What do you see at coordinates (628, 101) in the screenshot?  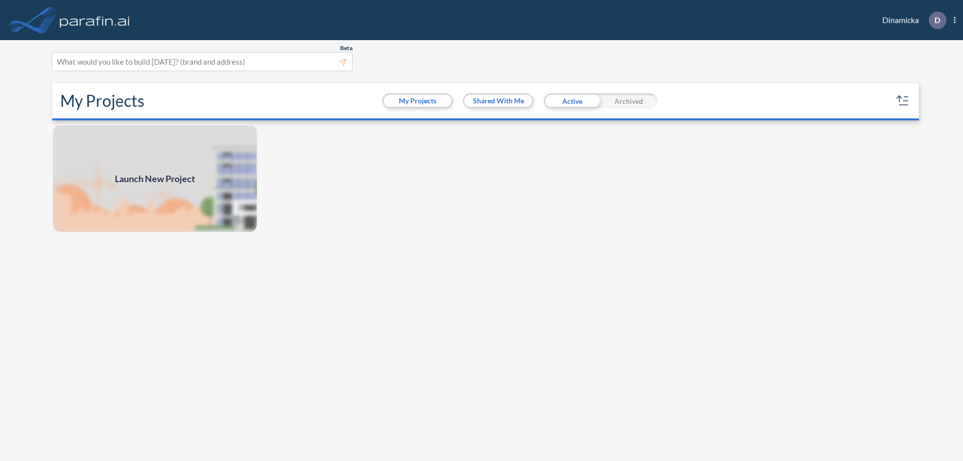 I see `div: Archived` at bounding box center [628, 101].